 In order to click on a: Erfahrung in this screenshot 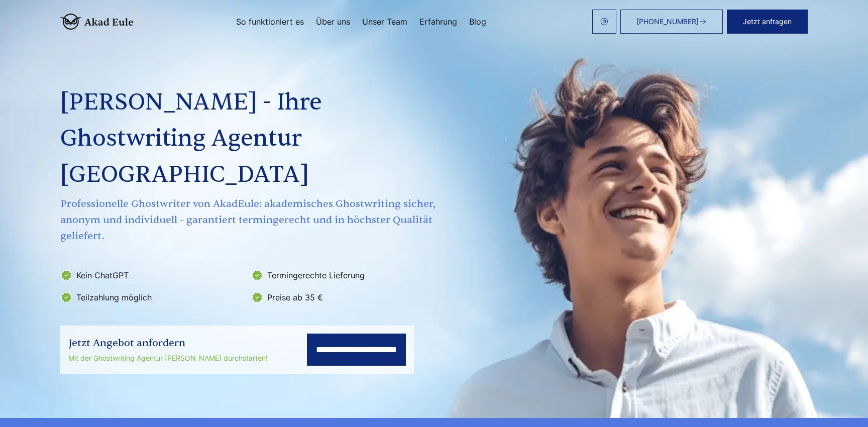, I will do `click(438, 22)`.